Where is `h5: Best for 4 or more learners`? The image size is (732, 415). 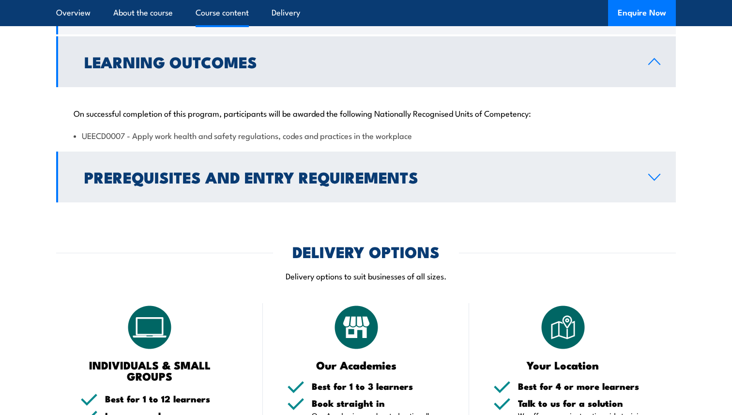
h5: Best for 4 or more learners is located at coordinates (584, 386).